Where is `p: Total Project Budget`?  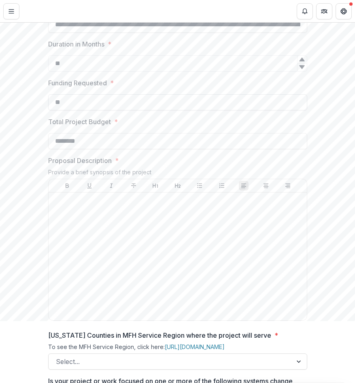 p: Total Project Budget is located at coordinates (79, 122).